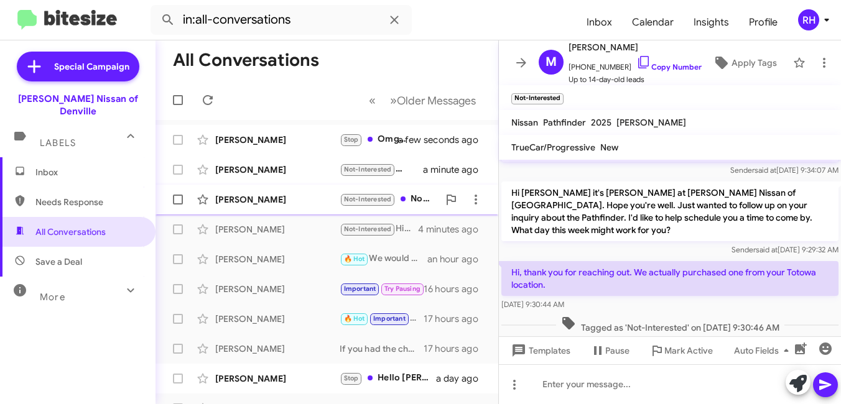  I want to click on span: 2025, so click(601, 123).